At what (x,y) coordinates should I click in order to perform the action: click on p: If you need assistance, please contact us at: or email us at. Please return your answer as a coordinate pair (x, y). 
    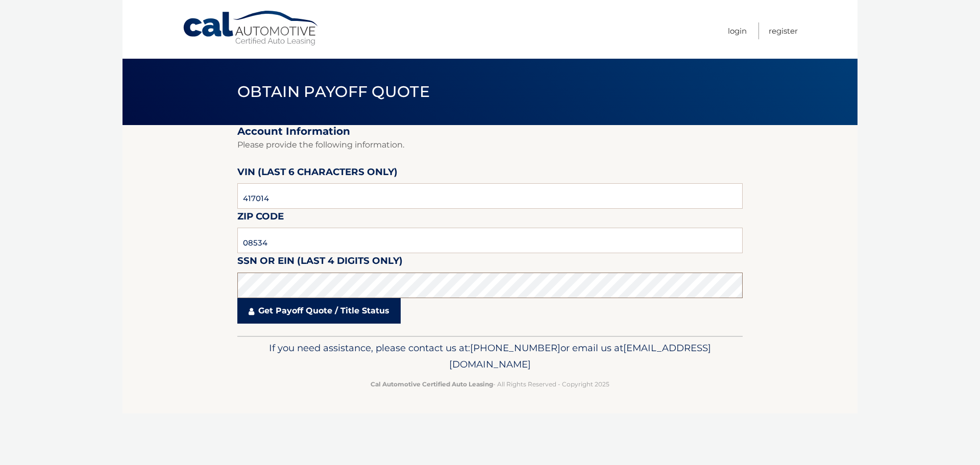
    Looking at the image, I should click on (490, 357).